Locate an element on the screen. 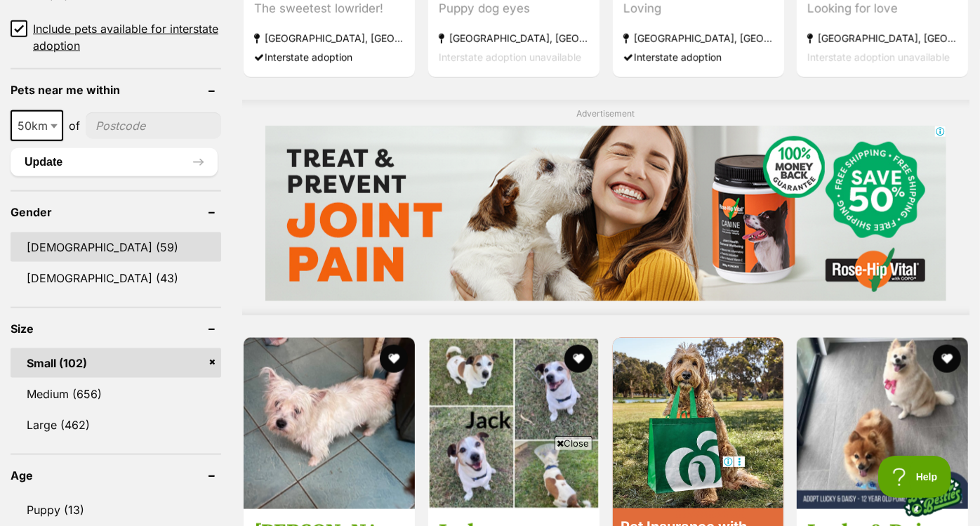 The height and width of the screenshot is (526, 980). header: Gender is located at coordinates (116, 212).